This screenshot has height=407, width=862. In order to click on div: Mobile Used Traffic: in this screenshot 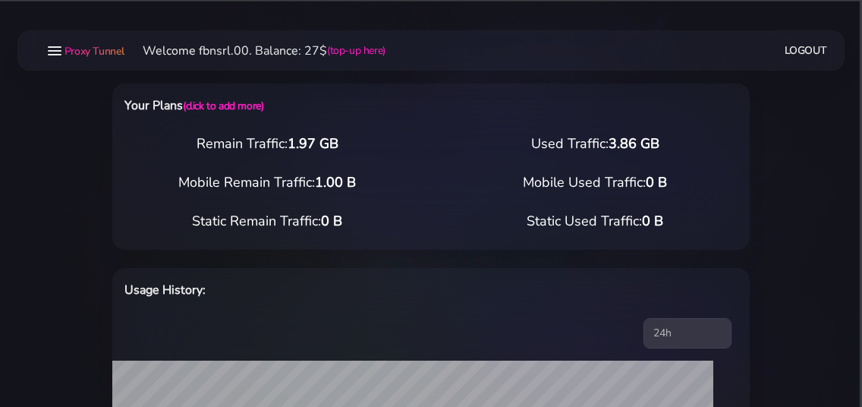, I will do `click(595, 182)`.